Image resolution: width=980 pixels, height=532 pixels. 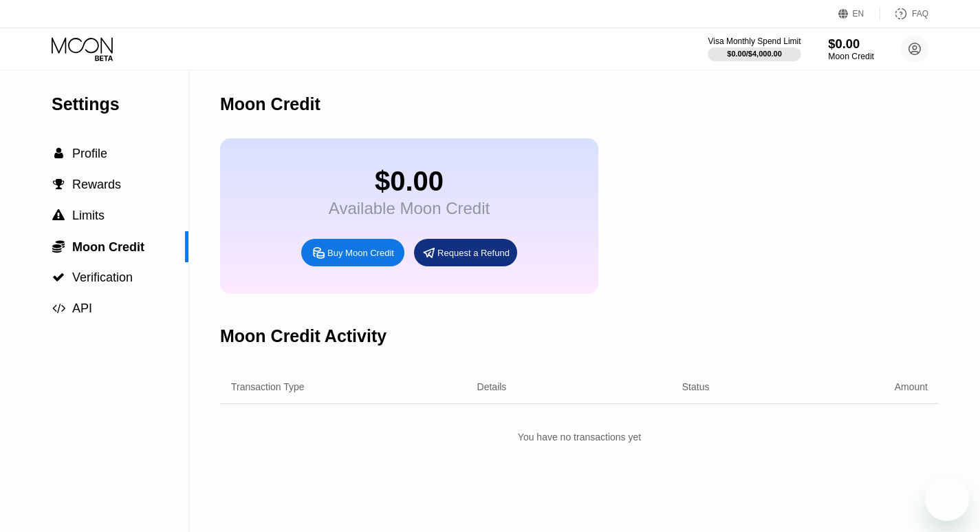 I want to click on span: Verification, so click(x=102, y=277).